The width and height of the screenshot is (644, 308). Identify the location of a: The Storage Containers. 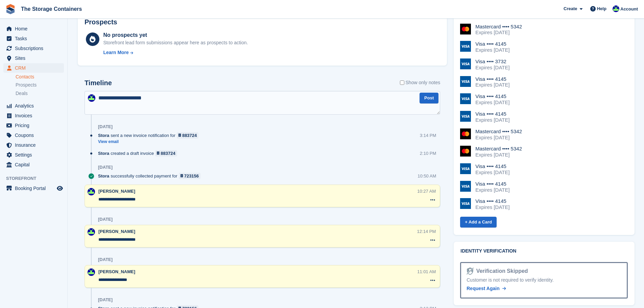
(52, 9).